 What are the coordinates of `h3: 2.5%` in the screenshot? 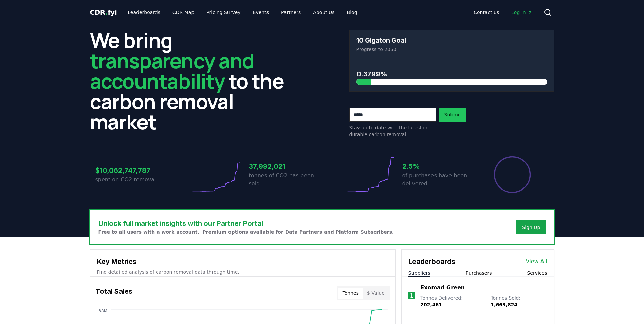 It's located at (439, 166).